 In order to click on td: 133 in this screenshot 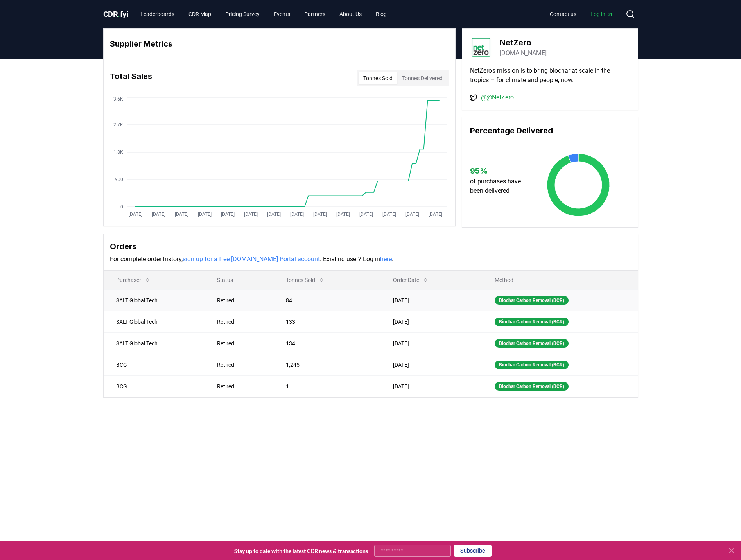, I will do `click(327, 321)`.